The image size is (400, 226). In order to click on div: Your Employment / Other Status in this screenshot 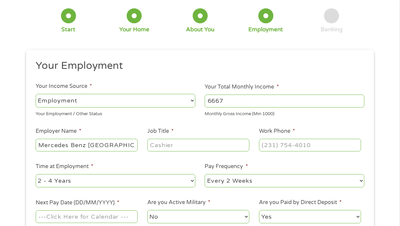, I will do `click(115, 113)`.